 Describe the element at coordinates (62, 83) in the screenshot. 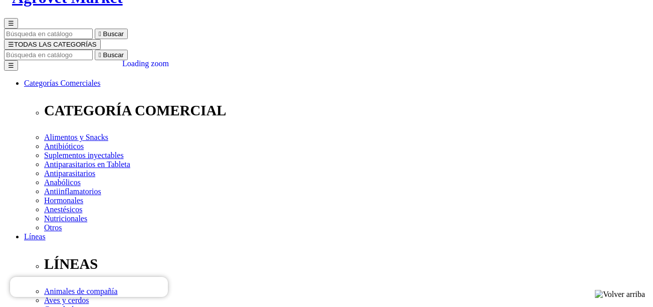

I see `a: Categorías Comerciales` at that location.